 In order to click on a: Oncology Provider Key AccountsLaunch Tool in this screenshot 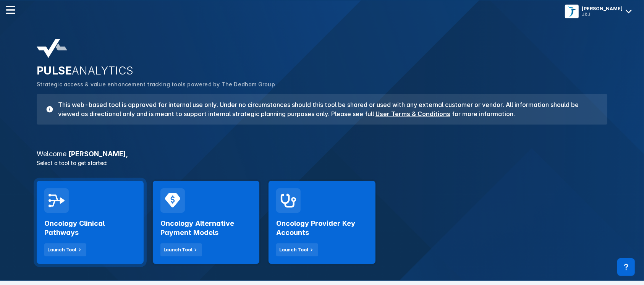, I will do `click(322, 222)`.